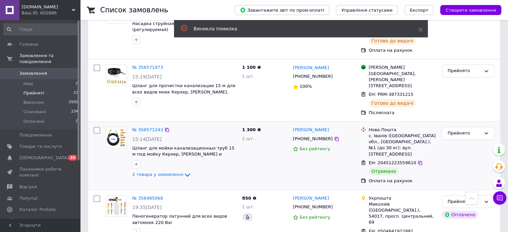 Image resolution: width=508 pixels, height=232 pixels. I want to click on button: Чат з покупцем, so click(500, 198).